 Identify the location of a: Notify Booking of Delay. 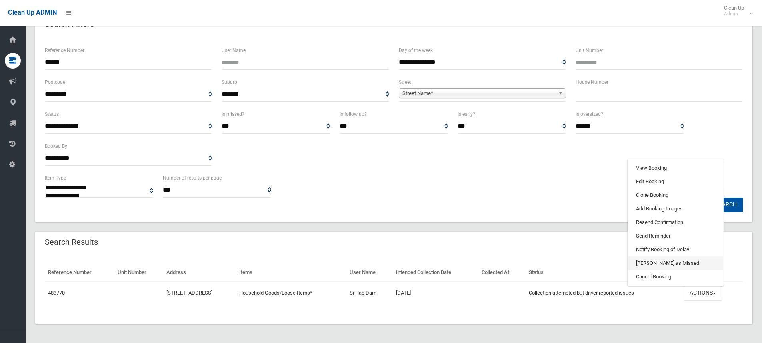
(675, 250).